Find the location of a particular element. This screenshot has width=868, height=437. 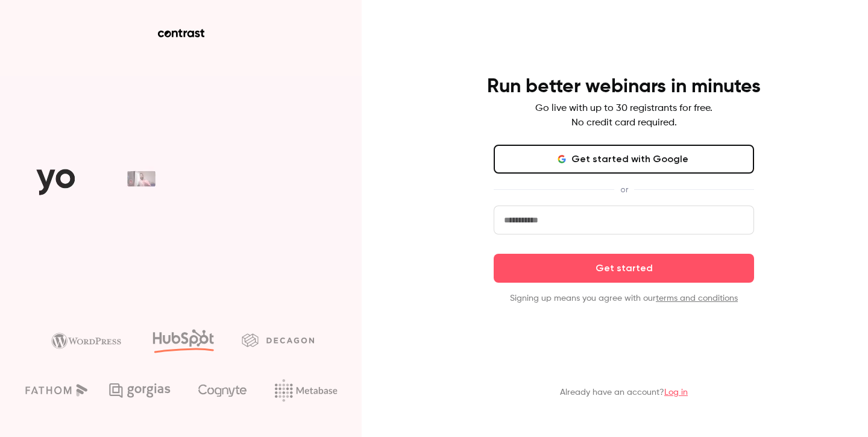

p: Already have an account? is located at coordinates (624, 393).